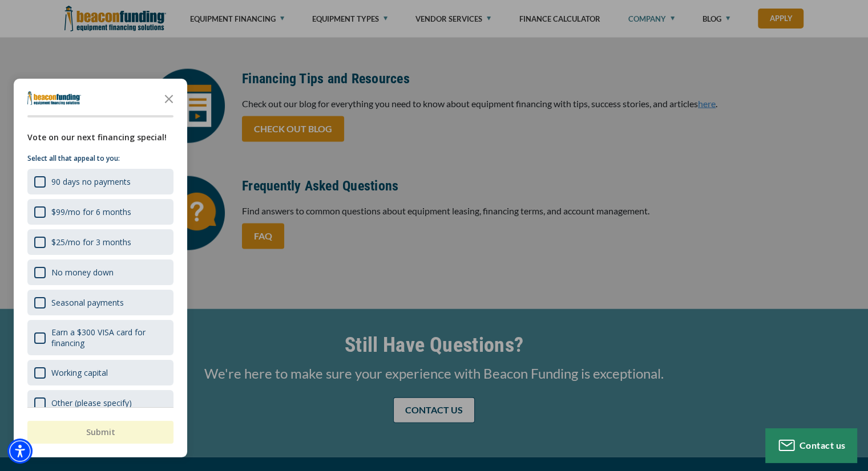 The image size is (868, 471). I want to click on span: Contact us, so click(822, 445).